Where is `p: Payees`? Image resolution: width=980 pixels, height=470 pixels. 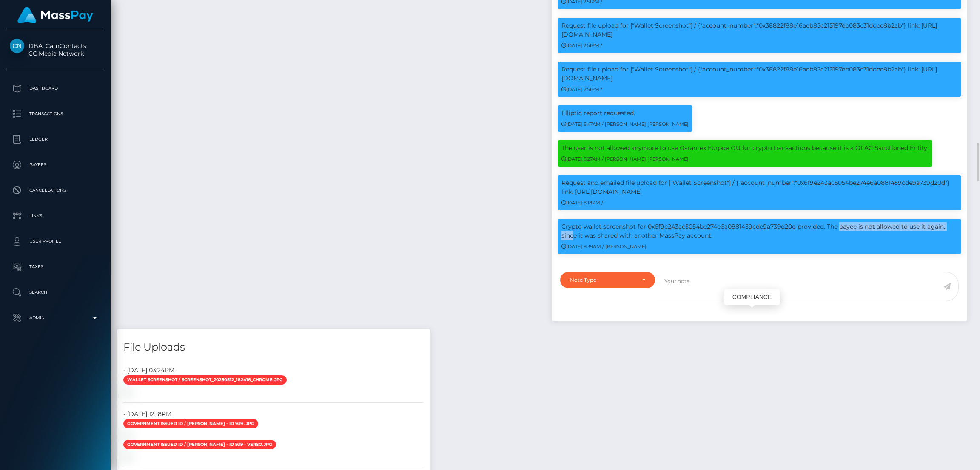
p: Payees is located at coordinates (55, 165).